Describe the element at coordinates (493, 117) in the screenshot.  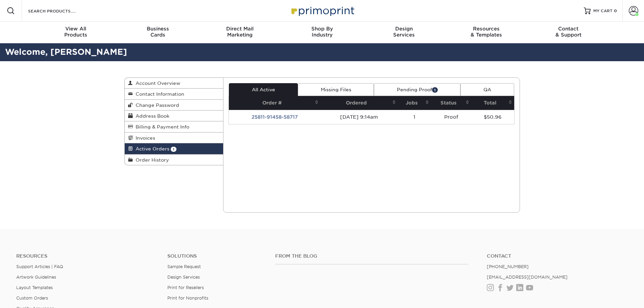
I see `td: $50.96` at that location.